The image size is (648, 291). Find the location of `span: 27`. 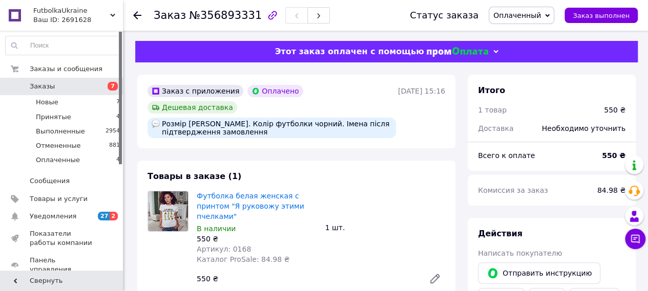

span: 27 is located at coordinates (103, 216).